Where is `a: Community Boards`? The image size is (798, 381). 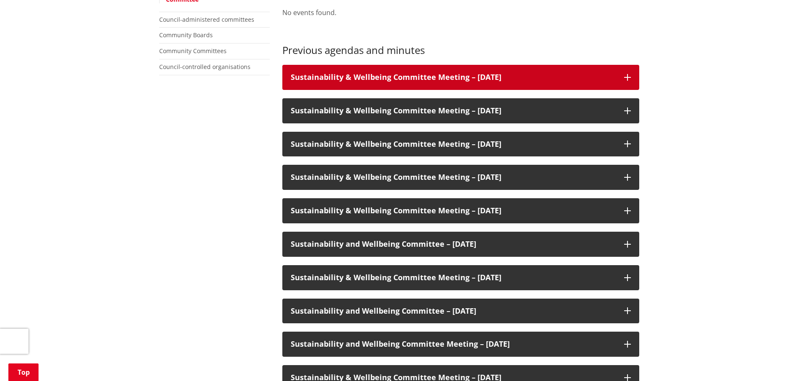 a: Community Boards is located at coordinates (186, 35).